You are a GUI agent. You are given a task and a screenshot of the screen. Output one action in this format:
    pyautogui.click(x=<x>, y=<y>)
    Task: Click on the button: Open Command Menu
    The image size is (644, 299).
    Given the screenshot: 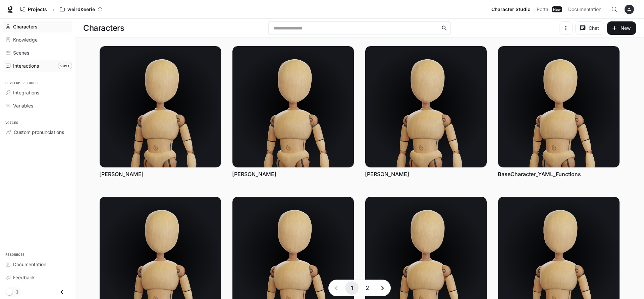 What is the action you would take?
    pyautogui.click(x=614, y=9)
    